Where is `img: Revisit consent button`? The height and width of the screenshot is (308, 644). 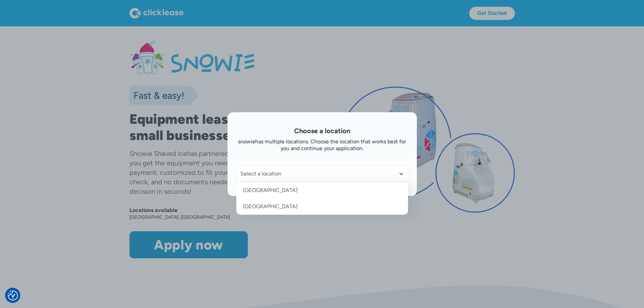 img: Revisit consent button is located at coordinates (13, 296).